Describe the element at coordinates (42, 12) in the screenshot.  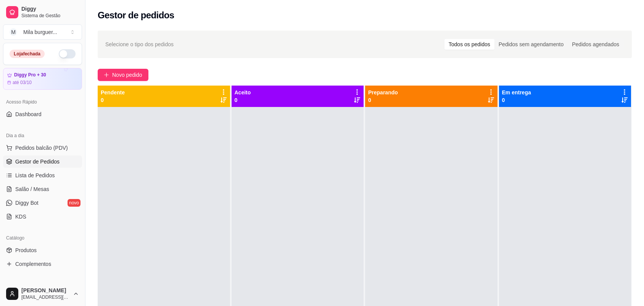
I see `a: DiggySistema de Gestão` at that location.